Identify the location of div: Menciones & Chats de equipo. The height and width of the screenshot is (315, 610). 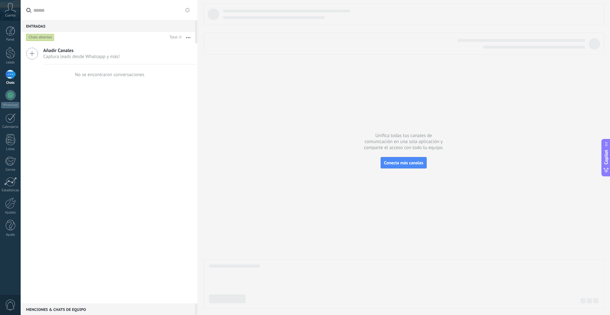
(108, 310).